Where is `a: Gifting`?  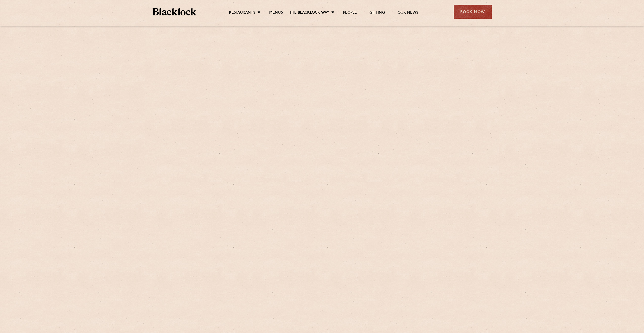 a: Gifting is located at coordinates (377, 13).